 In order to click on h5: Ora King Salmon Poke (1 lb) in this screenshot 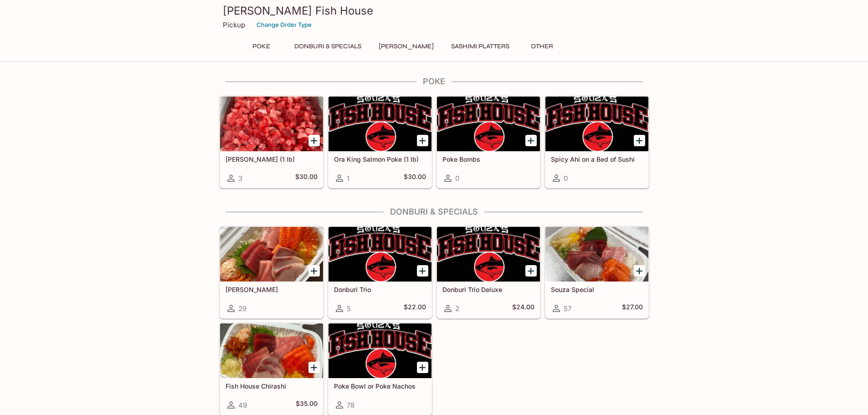, I will do `click(380, 159)`.